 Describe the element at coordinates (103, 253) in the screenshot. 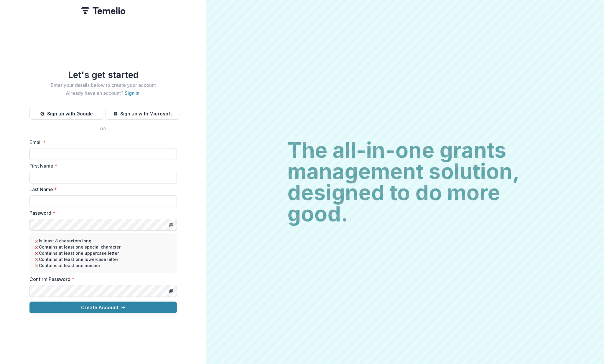

I see `li: Contains at least one uppercase letter` at that location.